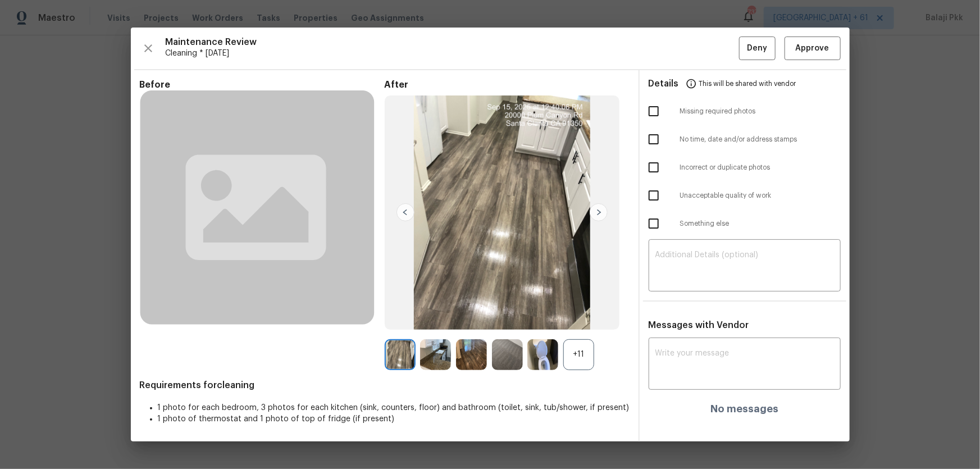  I want to click on li: 1 photo of thermostat and 1 photo of top of fridge (if present), so click(394, 419).